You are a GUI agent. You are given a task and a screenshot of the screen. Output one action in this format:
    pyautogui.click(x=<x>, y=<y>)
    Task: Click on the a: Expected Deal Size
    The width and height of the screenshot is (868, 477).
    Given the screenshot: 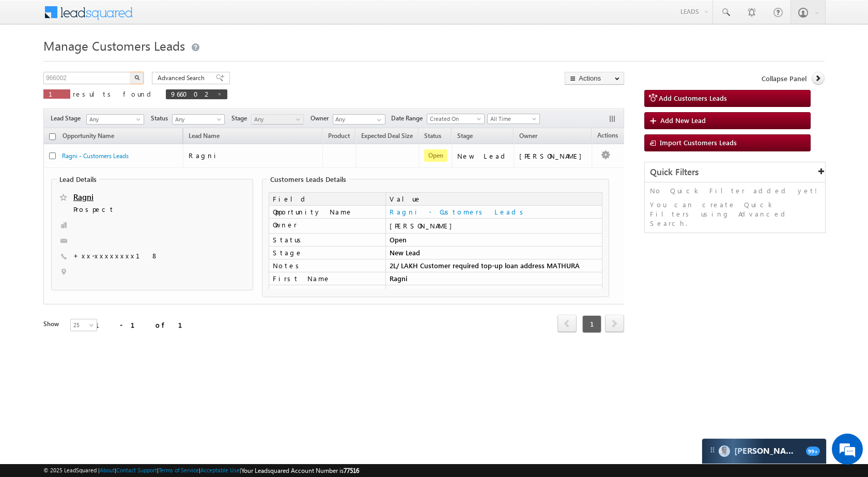 What is the action you would take?
    pyautogui.click(x=387, y=137)
    